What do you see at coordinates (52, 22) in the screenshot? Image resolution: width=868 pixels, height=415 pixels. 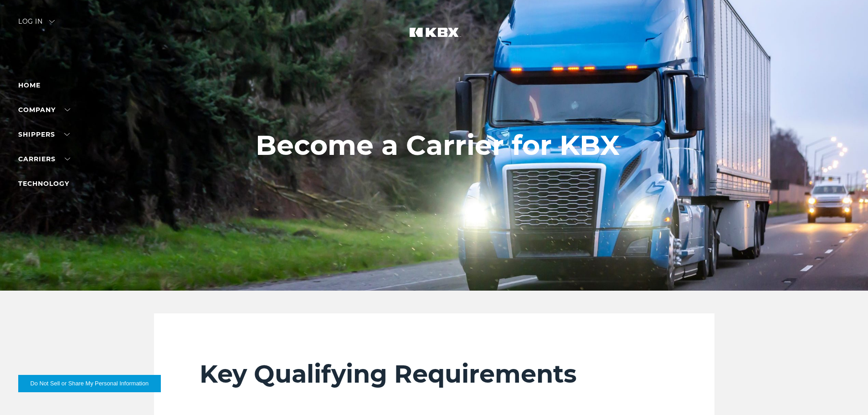 I see `img: arrow` at bounding box center [52, 22].